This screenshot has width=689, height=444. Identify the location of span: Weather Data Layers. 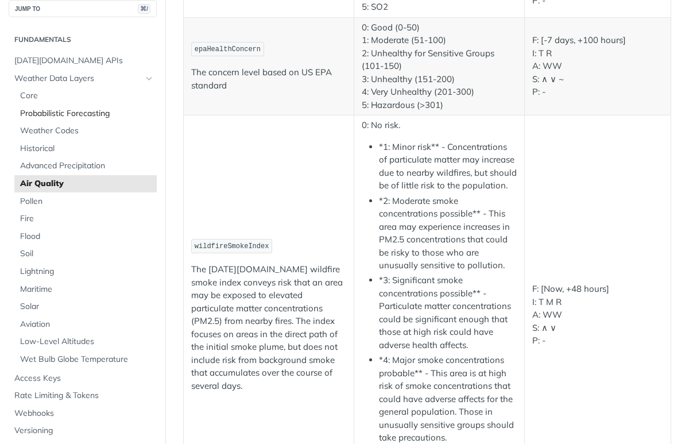
(78, 79).